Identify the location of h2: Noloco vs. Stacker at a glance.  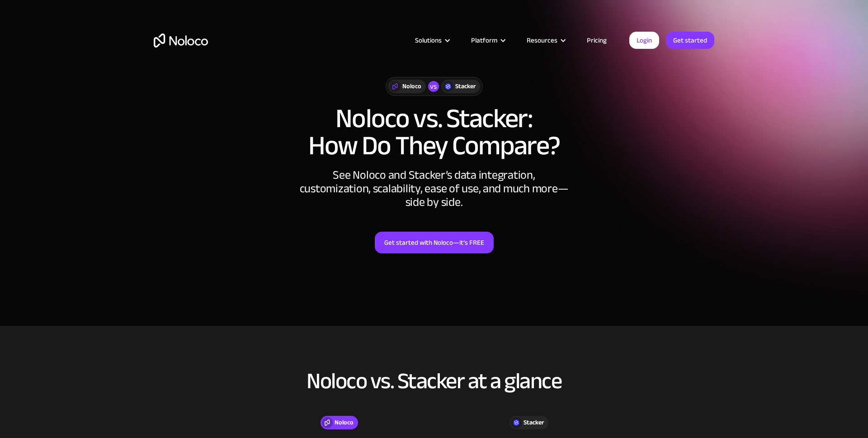
(434, 381).